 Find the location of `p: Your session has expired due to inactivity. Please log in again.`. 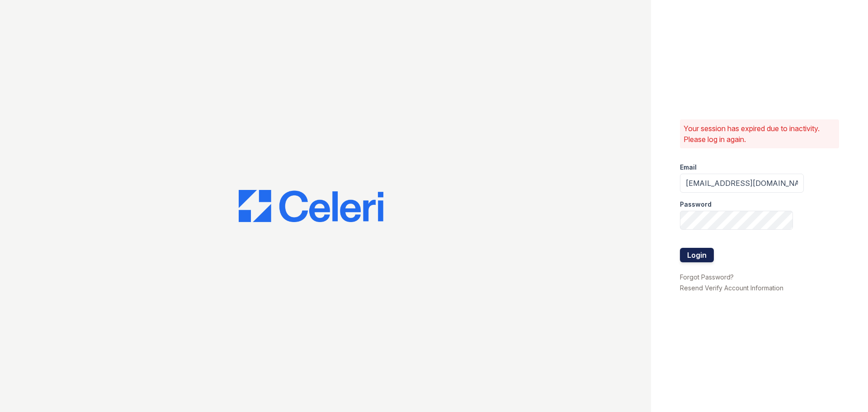

p: Your session has expired due to inactivity. Please log in again. is located at coordinates (760, 134).